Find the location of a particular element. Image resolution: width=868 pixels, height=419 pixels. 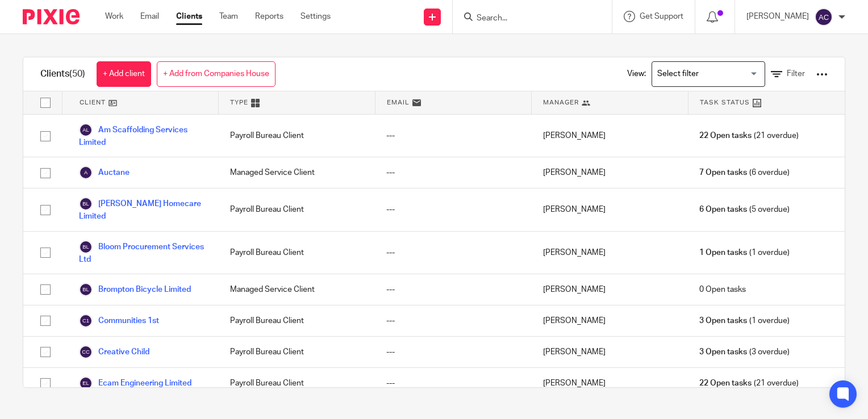

input: Select all is located at coordinates (46, 103).